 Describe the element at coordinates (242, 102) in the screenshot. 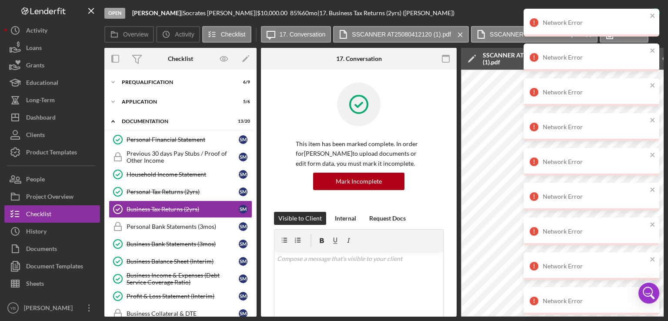

I see `div: 5 / 6` at that location.